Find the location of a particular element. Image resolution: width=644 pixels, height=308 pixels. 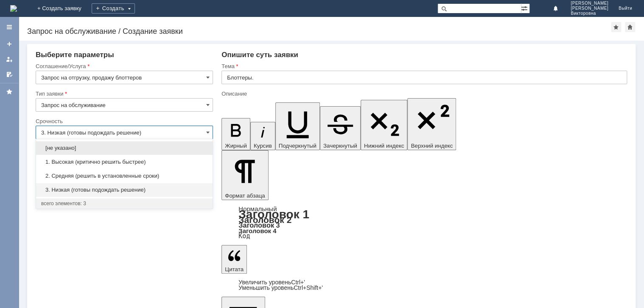

span: [не указано] is located at coordinates (124, 149).